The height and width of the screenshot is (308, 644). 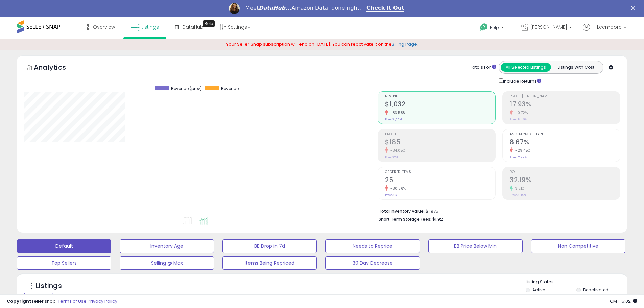 I want to click on div: Tooltip anchor, so click(x=209, y=24).